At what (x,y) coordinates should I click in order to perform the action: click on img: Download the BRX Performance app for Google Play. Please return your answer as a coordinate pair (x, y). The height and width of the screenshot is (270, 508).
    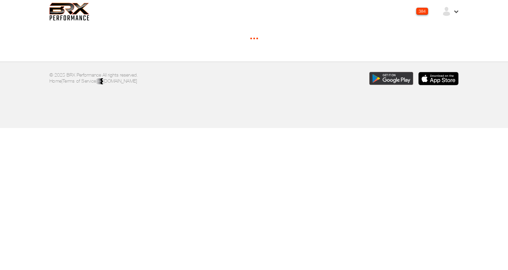
    Looking at the image, I should click on (391, 79).